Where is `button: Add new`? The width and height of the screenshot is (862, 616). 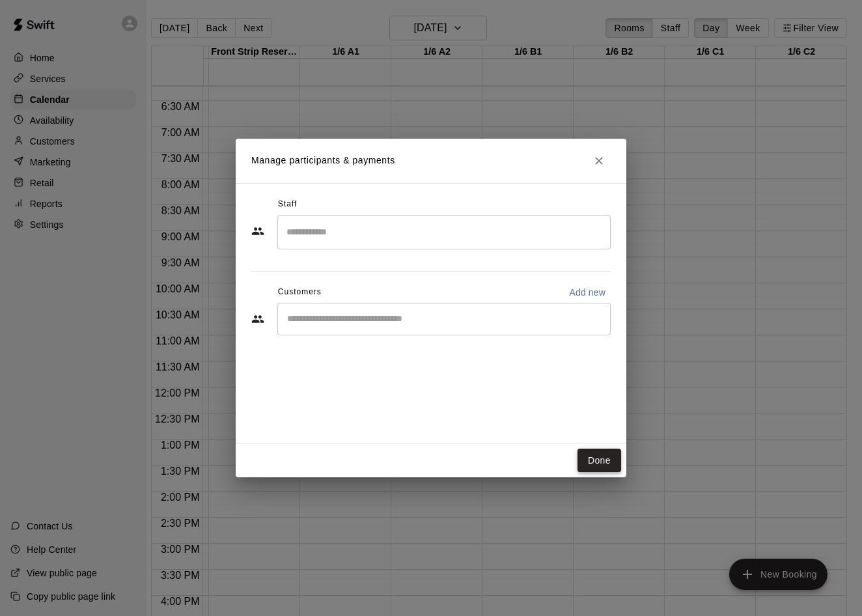
button: Add new is located at coordinates (587, 292).